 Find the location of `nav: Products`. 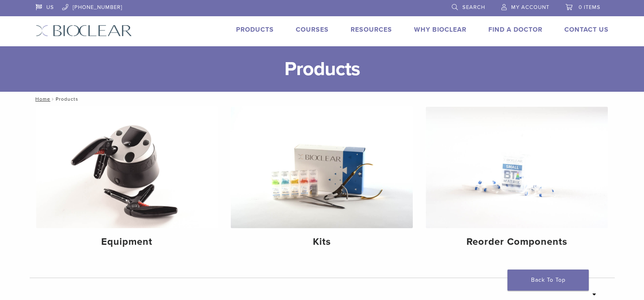

nav: Products is located at coordinates (322, 99).